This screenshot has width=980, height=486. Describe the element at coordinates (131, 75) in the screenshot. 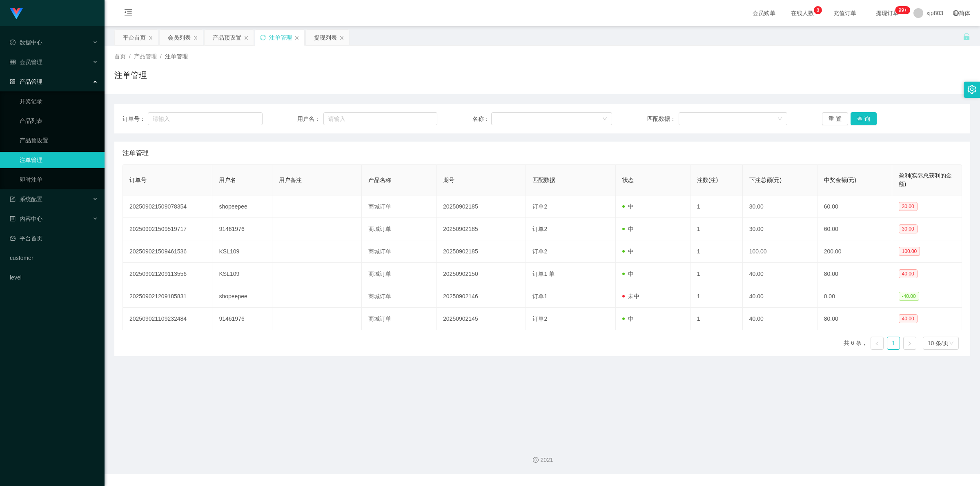

I see `h1: 注单管理` at that location.